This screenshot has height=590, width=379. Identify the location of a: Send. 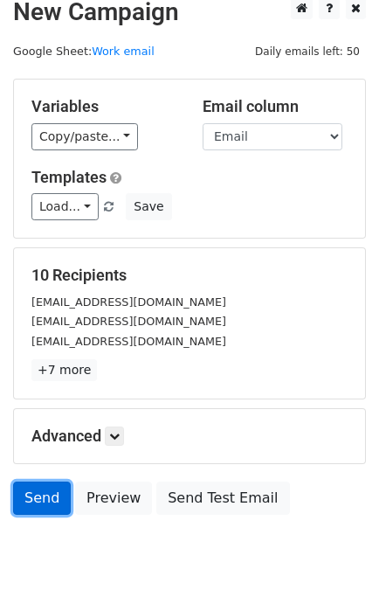
(42, 498).